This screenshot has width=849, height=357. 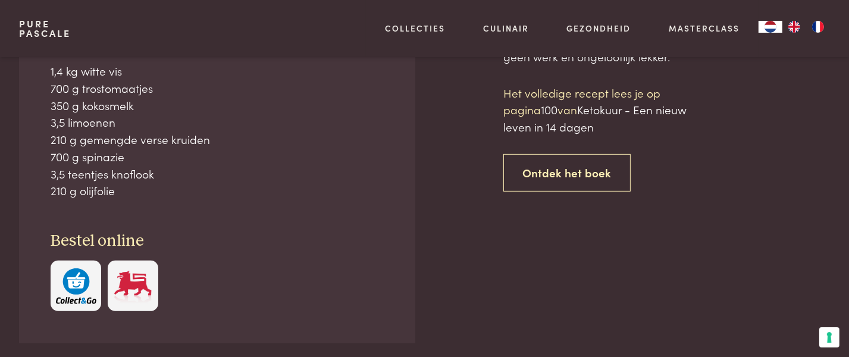 I want to click on div: Language, so click(x=771, y=27).